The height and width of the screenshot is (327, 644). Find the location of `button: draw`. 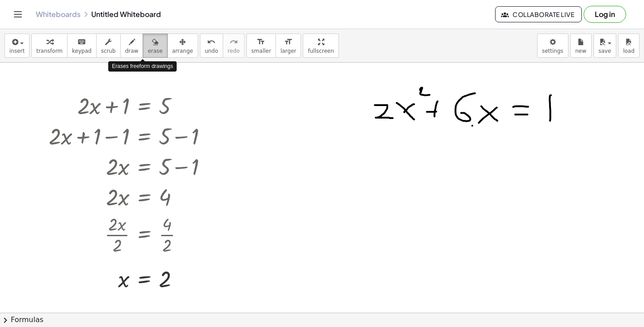

button: draw is located at coordinates (132, 46).